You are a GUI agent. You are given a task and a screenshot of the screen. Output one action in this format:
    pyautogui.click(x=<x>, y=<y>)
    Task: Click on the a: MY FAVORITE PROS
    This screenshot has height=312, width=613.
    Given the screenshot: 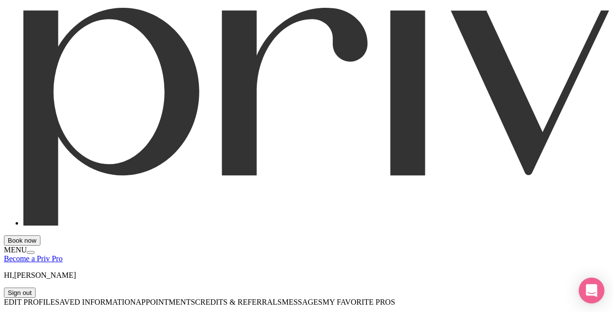 What is the action you would take?
    pyautogui.click(x=359, y=301)
    